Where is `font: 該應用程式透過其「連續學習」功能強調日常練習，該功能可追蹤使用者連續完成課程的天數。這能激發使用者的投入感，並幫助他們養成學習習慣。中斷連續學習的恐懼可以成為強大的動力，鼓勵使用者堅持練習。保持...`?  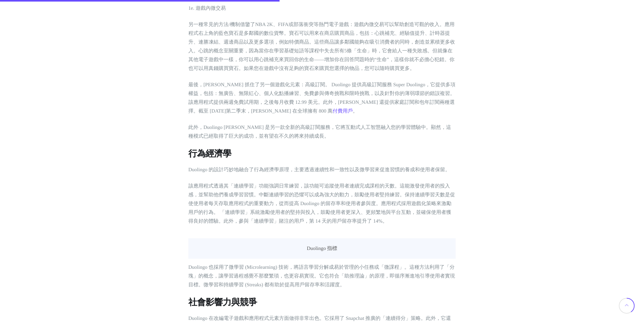
font: 該應用程式透過其「連續學習」功能強調日常練習，該功能可追蹤使用者連續完成課程的天數。這能激發使用者的投入感，並幫助他們養成學習習慣。中斷連續學習的恐懼可以成為強大的動力，鼓勵使用者堅持練習。保持... is located at coordinates (322, 203).